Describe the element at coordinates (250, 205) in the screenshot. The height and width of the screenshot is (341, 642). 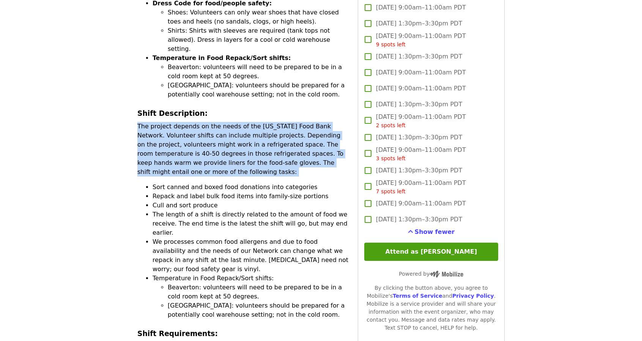
I see `li: Cull and sort produce` at that location.